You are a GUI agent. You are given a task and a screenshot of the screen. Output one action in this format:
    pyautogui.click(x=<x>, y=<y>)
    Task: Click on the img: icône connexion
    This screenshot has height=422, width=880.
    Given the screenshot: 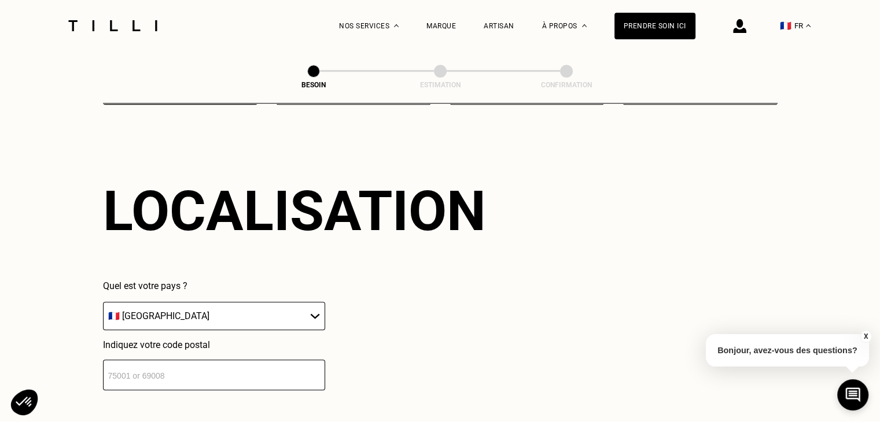 What is the action you would take?
    pyautogui.click(x=740, y=26)
    